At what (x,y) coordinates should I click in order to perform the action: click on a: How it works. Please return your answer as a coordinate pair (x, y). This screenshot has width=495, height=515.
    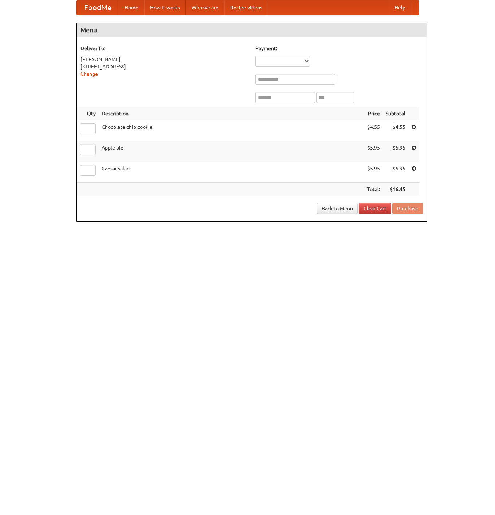
    Looking at the image, I should click on (165, 8).